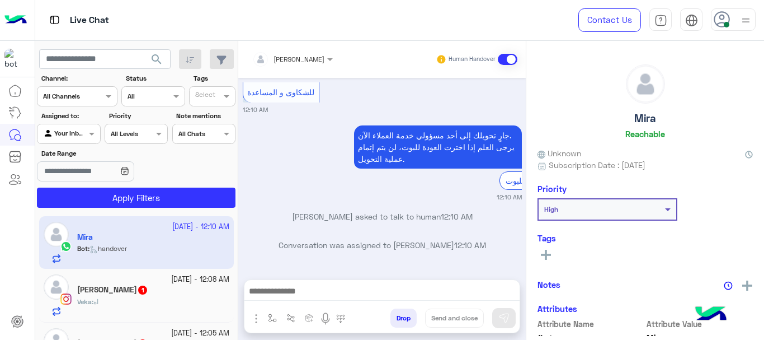 Image resolution: width=764 pixels, height=340 pixels. Describe the element at coordinates (728, 285) in the screenshot. I see `img: notes` at that location.